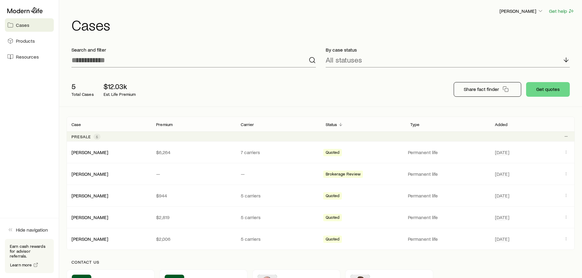 The height and width of the screenshot is (278, 582). I want to click on span: Cases, so click(23, 25).